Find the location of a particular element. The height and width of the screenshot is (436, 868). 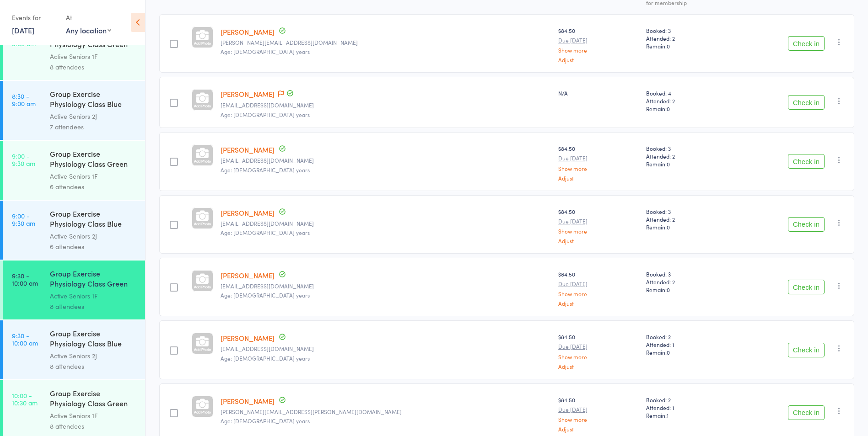

small: dkhanna@optusnet.com.au is located at coordinates (386, 286).